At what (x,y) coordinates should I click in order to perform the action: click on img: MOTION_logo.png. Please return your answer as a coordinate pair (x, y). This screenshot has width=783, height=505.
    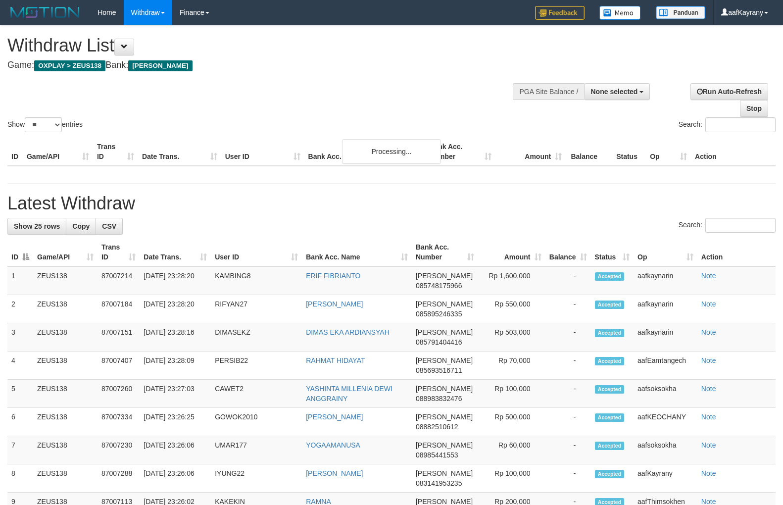
    Looking at the image, I should click on (45, 12).